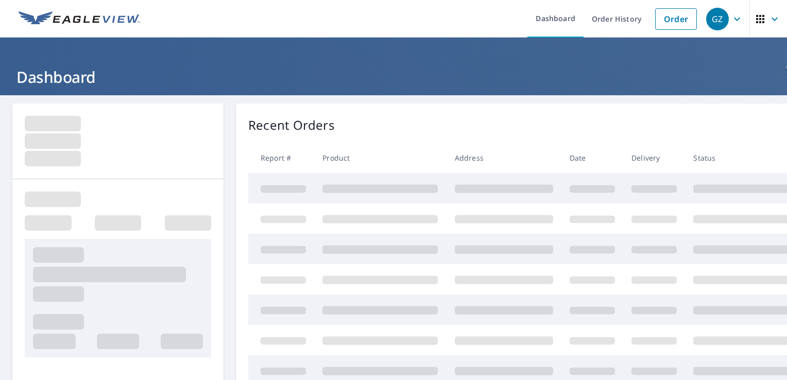 The height and width of the screenshot is (380, 787). I want to click on img: EV Logo, so click(79, 19).